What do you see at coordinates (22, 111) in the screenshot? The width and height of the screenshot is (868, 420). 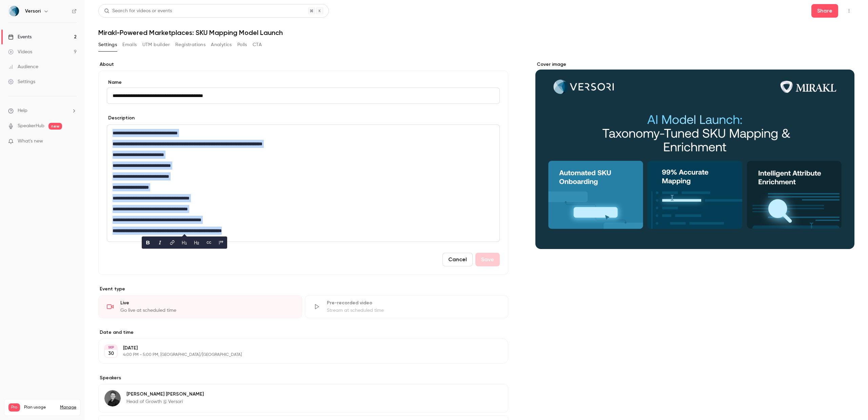 I see `span: Help` at bounding box center [22, 111].